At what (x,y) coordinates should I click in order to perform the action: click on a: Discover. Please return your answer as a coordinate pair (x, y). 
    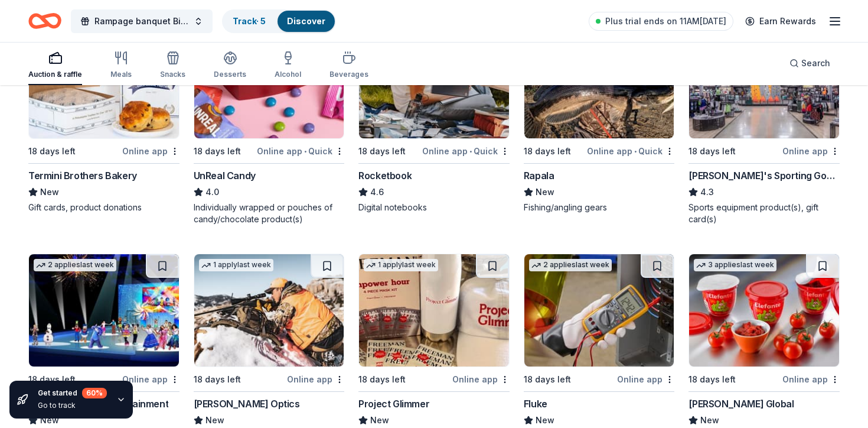
    Looking at the image, I should click on (306, 20).